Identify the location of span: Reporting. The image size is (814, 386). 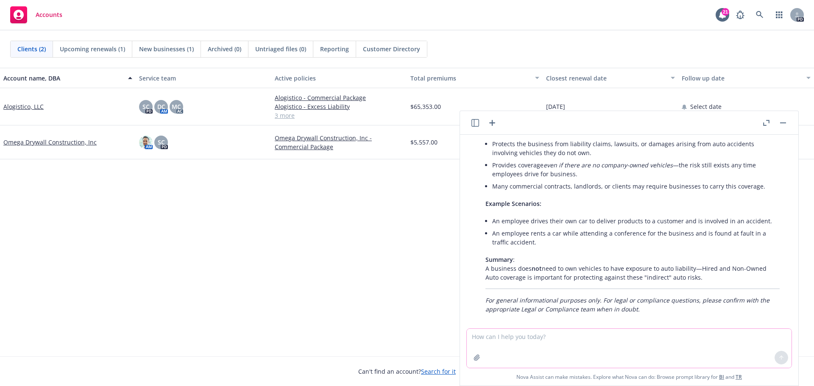
(334, 49).